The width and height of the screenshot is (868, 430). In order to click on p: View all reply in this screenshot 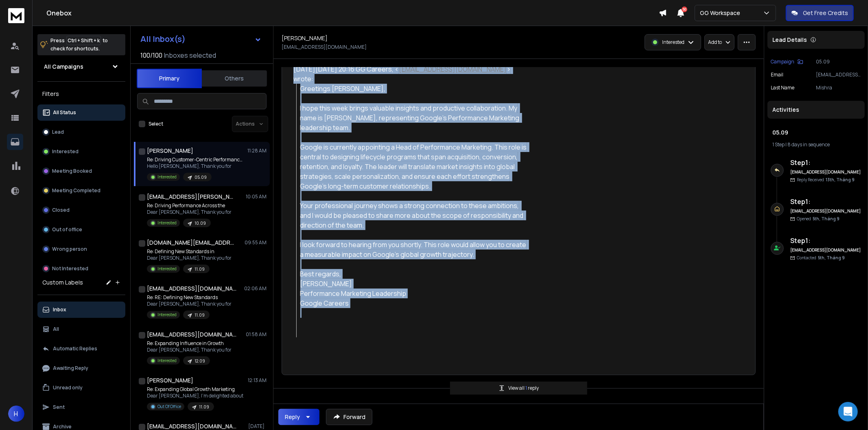, I will do `click(524, 389)`.